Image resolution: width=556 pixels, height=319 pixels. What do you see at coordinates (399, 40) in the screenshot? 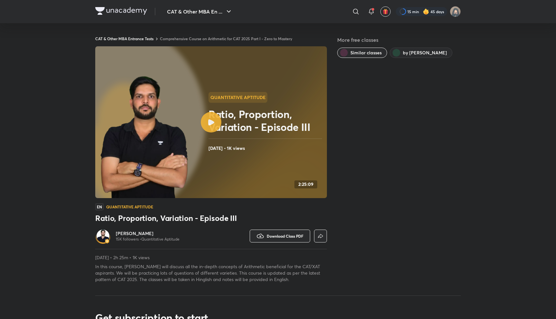
I see `h5: More free classes` at bounding box center [399, 40].